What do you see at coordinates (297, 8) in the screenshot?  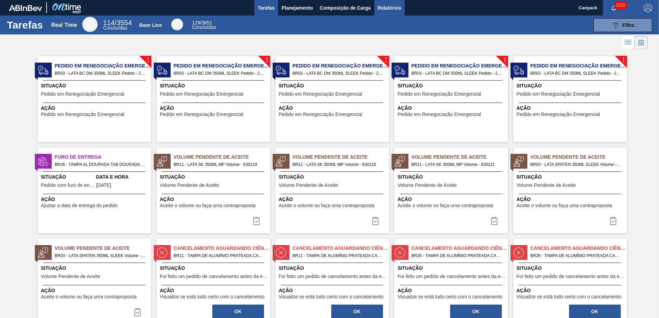 I see `span: Planejamento` at bounding box center [297, 8].